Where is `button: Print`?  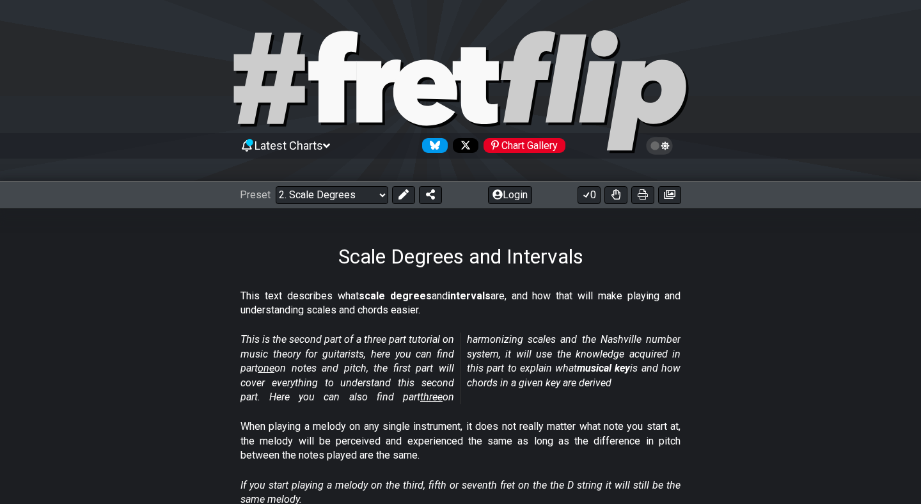 button: Print is located at coordinates (643, 195).